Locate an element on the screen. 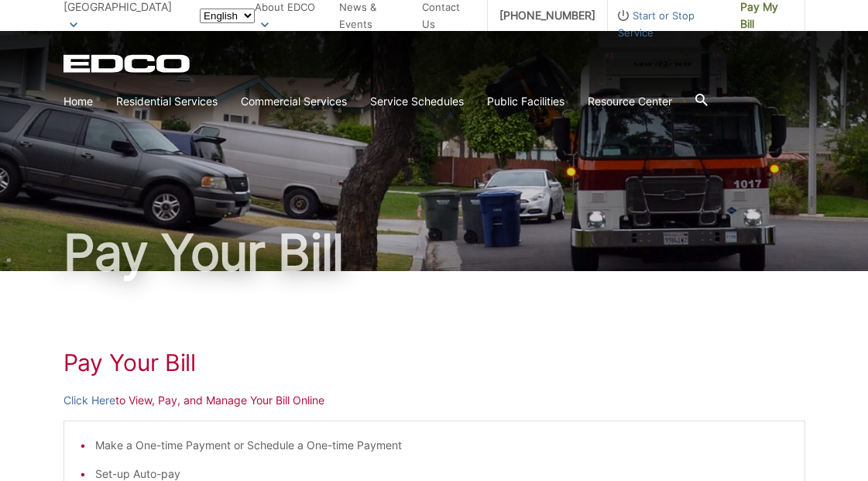 This screenshot has width=868, height=481. a: Residential Services is located at coordinates (166, 101).